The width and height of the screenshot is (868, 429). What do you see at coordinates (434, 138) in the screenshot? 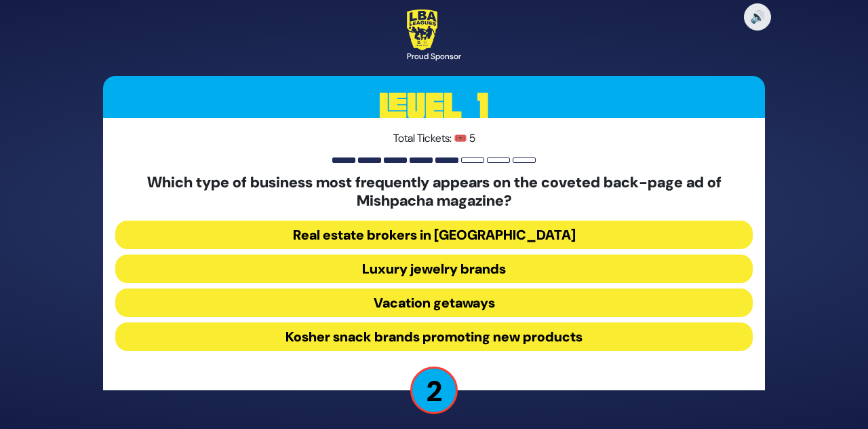
I see `p: Total Tickets: 🎟️ 5` at bounding box center [434, 138].